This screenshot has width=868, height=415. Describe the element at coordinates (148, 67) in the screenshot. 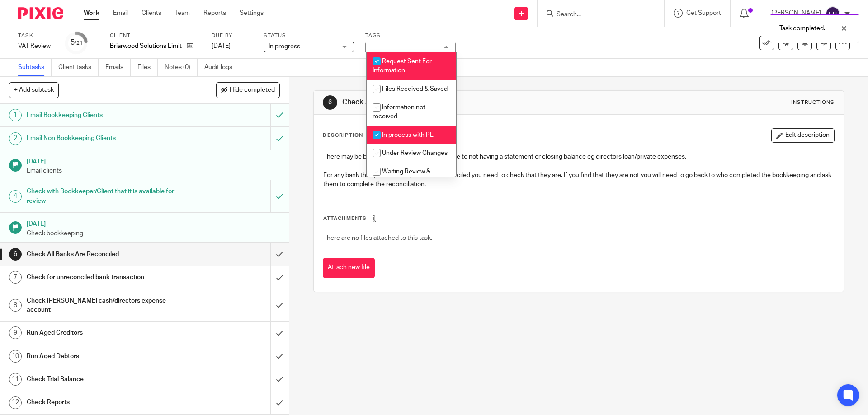

I see `a: Files` at that location.